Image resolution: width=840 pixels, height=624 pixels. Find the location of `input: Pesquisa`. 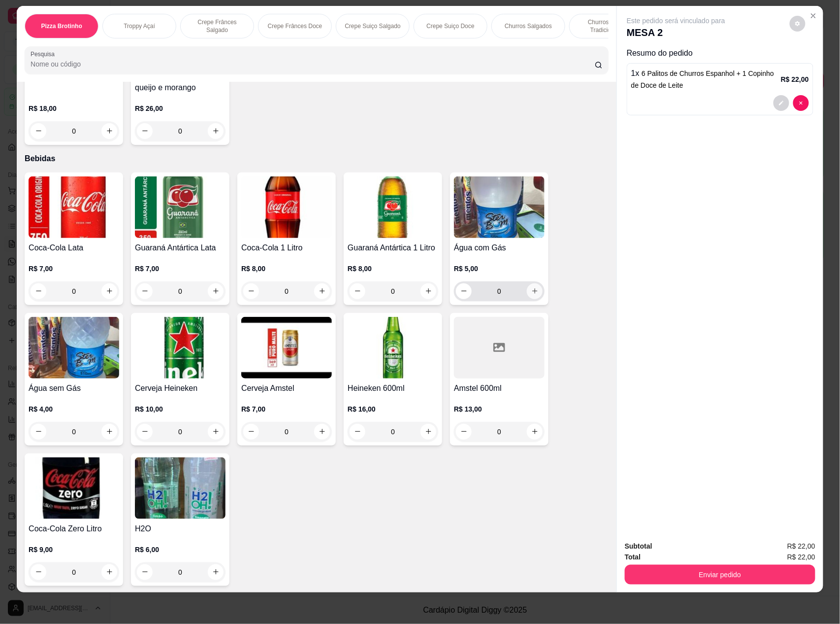

input: Pesquisa is located at coordinates (313, 64).